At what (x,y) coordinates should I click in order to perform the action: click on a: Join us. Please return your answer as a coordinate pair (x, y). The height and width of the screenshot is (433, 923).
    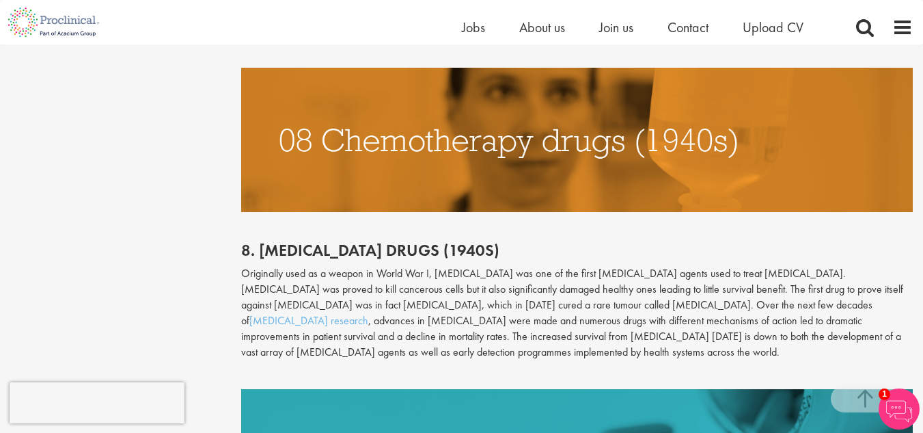
    Looking at the image, I should click on (617, 27).